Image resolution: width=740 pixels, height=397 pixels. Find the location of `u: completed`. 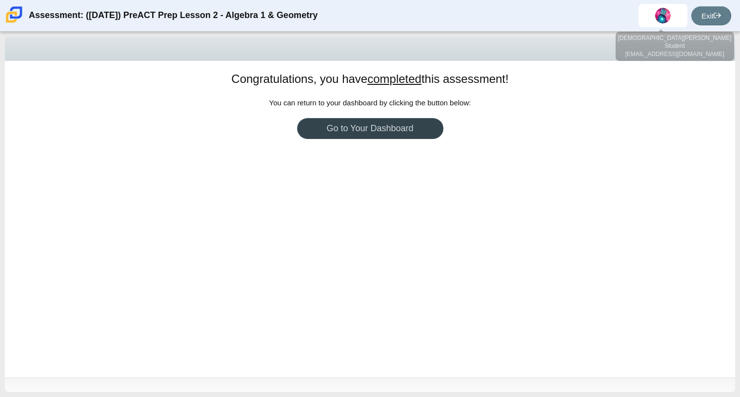

u: completed is located at coordinates (394, 79).